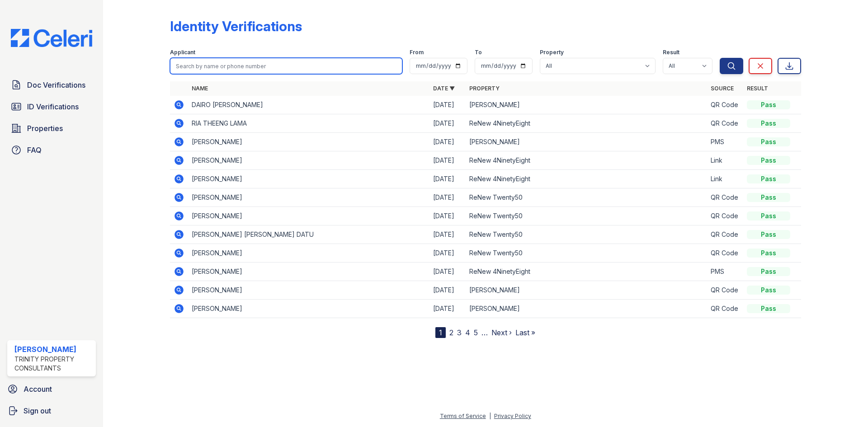 The image size is (868, 427). Describe the element at coordinates (37, 390) in the screenshot. I see `span: Account` at that location.